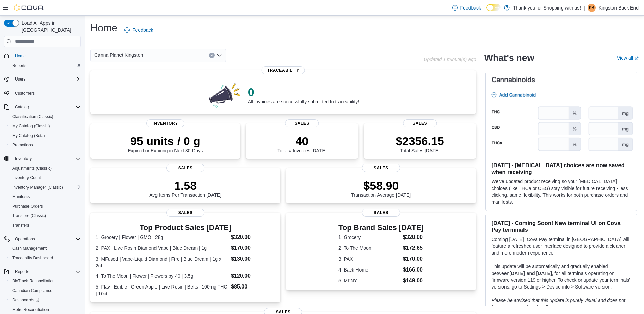 This screenshot has width=644, height=314. What do you see at coordinates (162, 237) in the screenshot?
I see `dt: 1. Grocery | Flower | GMO | 28g` at bounding box center [162, 237].